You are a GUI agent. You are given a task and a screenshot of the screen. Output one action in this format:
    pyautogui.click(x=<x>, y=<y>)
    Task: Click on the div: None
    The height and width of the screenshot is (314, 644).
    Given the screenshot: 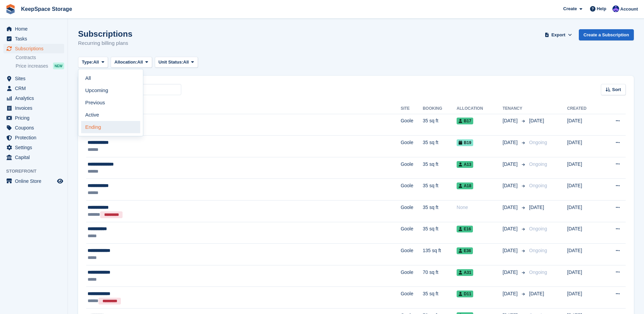 What is the action you would take?
    pyautogui.click(x=480, y=207)
    